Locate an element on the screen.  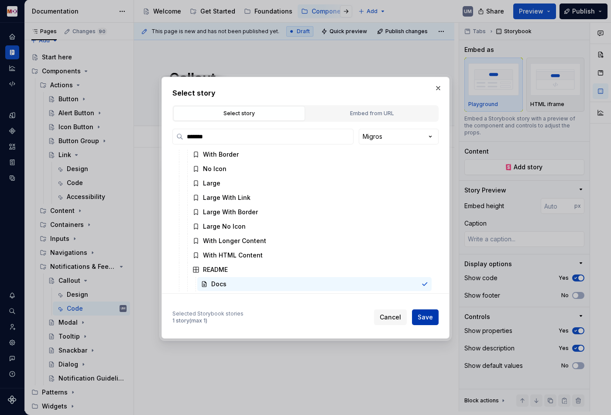
div: With Longer Content is located at coordinates (234, 241).